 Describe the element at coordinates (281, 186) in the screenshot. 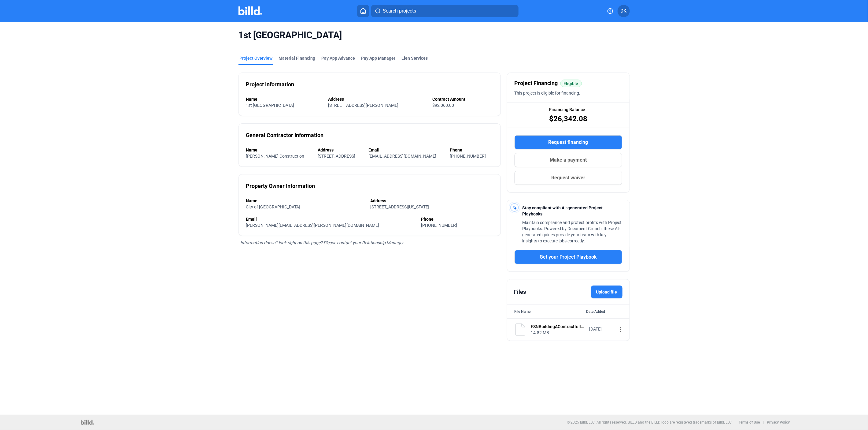

I see `div: Property Owner Information` at that location.